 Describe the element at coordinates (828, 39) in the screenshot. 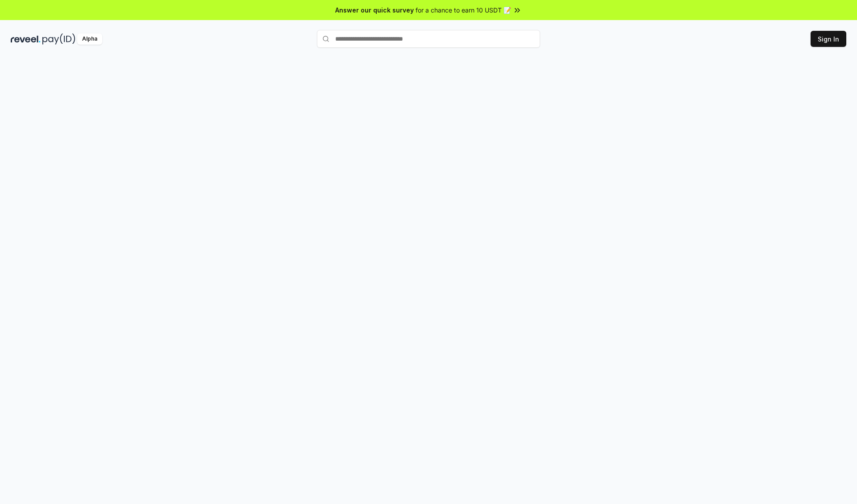

I see `button: Sign In` at that location.